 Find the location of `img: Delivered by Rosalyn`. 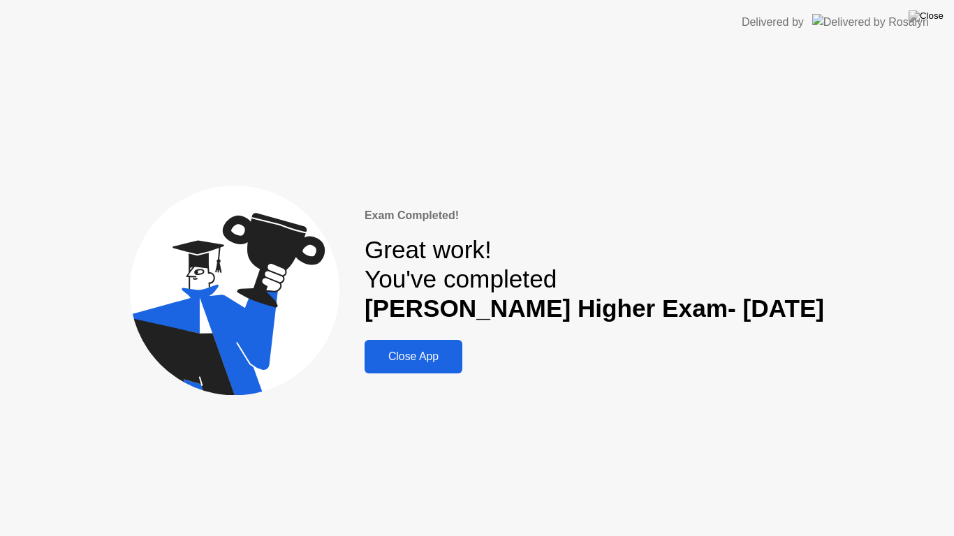

img: Delivered by Rosalyn is located at coordinates (870, 22).